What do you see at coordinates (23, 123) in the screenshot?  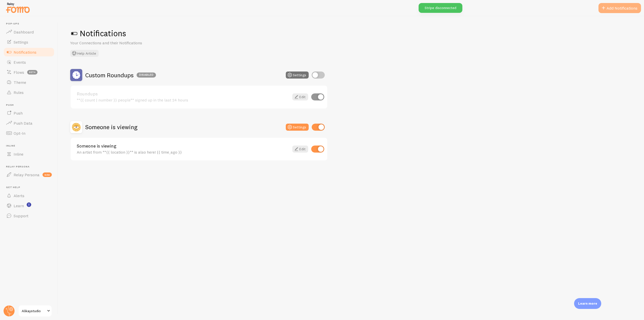 I see `span: Push Data` at bounding box center [23, 123].